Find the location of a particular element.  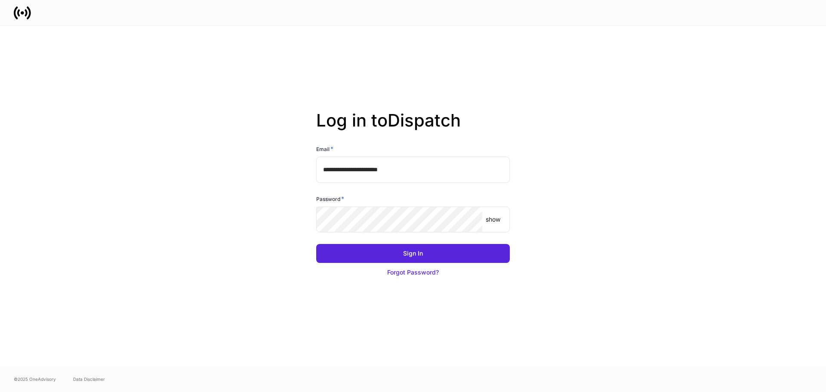

a: Data Disclaimer is located at coordinates (89, 379).